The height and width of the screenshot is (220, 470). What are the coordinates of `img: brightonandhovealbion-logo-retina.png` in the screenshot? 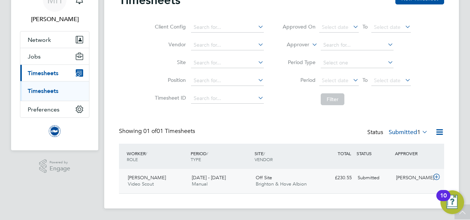 It's located at (55, 131).